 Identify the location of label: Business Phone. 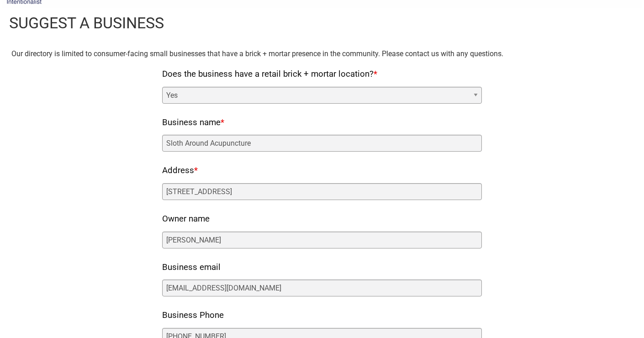
(193, 316).